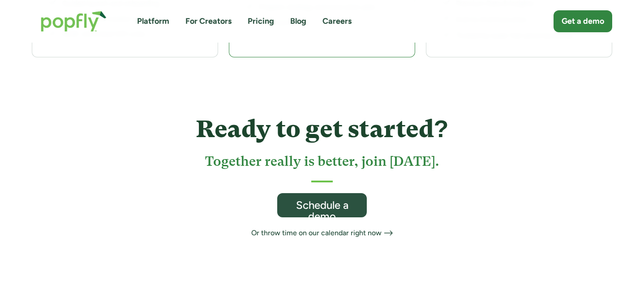 This screenshot has height=298, width=644. Describe the element at coordinates (583, 21) in the screenshot. I see `a: Get a demo` at that location.